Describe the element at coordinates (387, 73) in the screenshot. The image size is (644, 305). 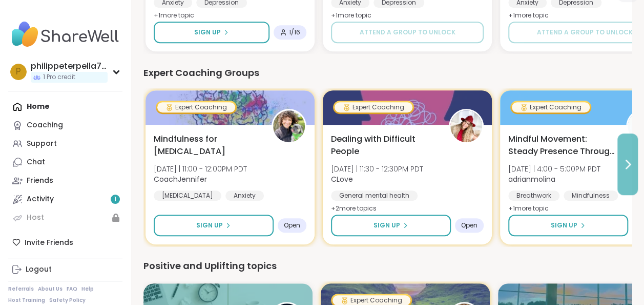
I see `div: Expert Coaching Groups` at that location.